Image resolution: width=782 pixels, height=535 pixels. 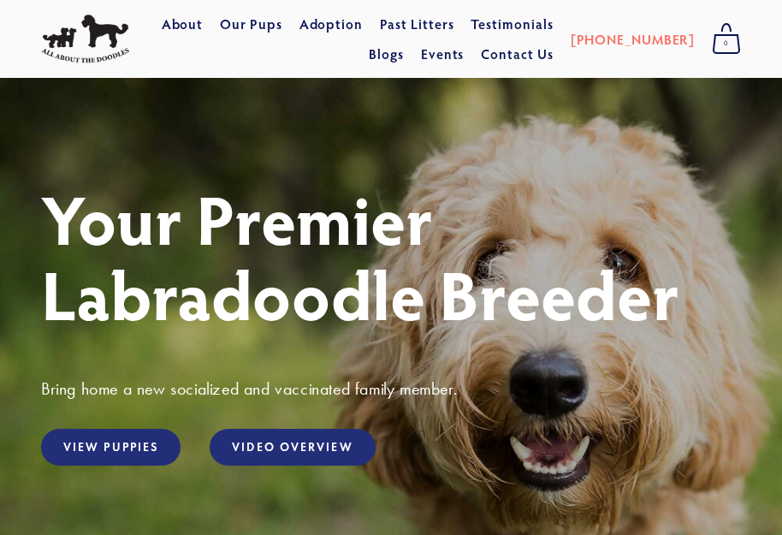 I want to click on a: Past Litters, so click(x=417, y=23).